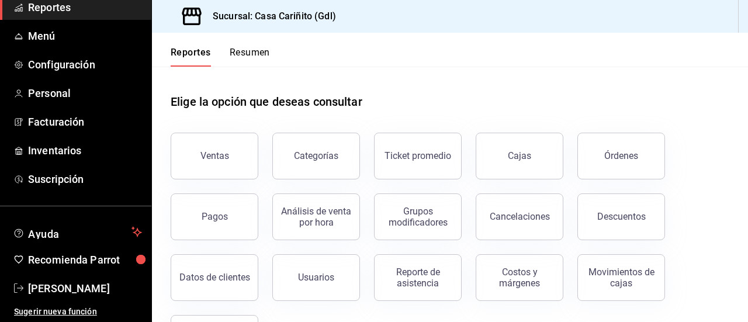  What do you see at coordinates (85, 260) in the screenshot?
I see `span: Recomienda Parrot` at bounding box center [85, 260].